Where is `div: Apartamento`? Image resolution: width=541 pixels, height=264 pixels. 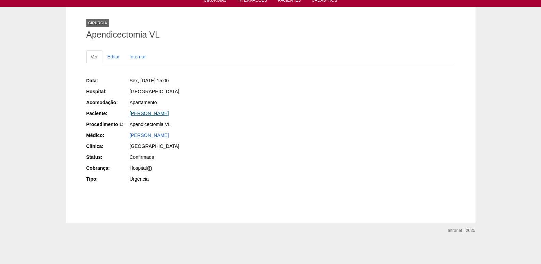 div: Apartamento is located at coordinates (197, 102).